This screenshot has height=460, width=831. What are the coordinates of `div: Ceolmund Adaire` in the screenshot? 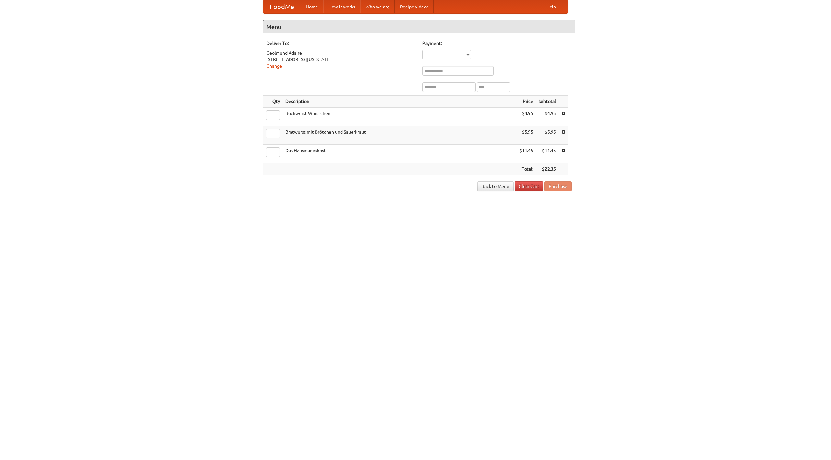 It's located at (341, 53).